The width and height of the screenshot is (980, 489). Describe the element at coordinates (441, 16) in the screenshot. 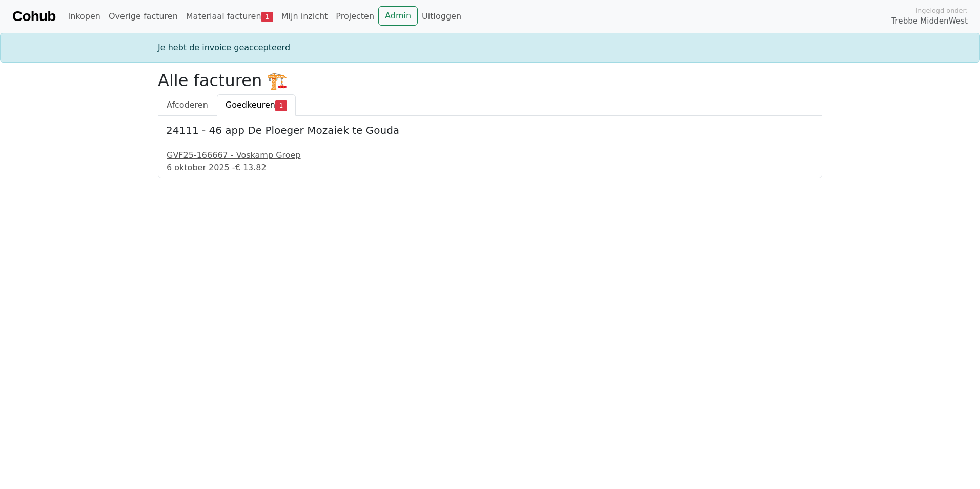

I see `a: Uitloggen` at that location.